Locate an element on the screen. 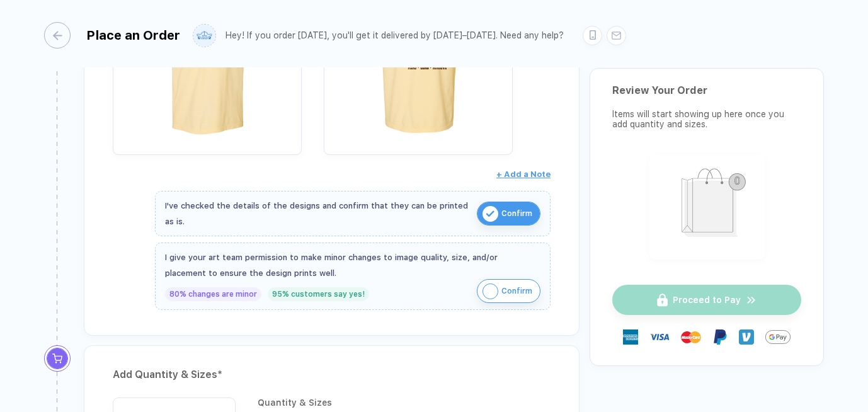 The height and width of the screenshot is (412, 868). button: + Add a Note is located at coordinates (524, 175).